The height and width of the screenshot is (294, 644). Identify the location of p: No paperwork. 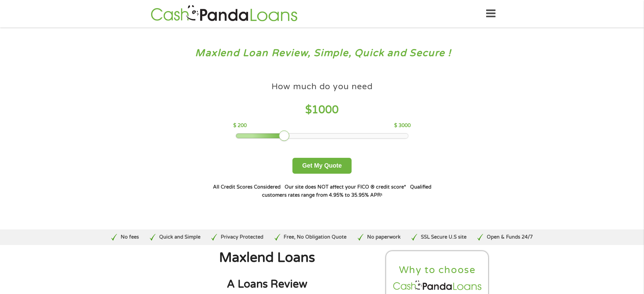
(384, 238).